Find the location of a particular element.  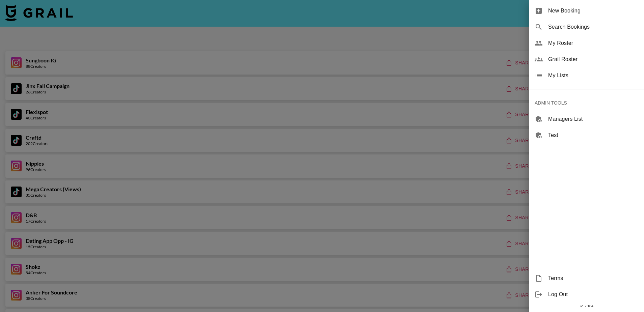

div: New Booking is located at coordinates (587, 11).